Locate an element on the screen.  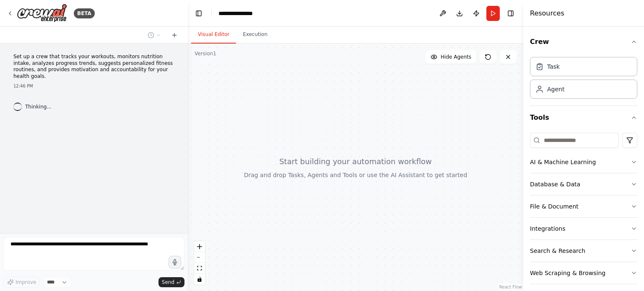
button: Send is located at coordinates (171, 282).